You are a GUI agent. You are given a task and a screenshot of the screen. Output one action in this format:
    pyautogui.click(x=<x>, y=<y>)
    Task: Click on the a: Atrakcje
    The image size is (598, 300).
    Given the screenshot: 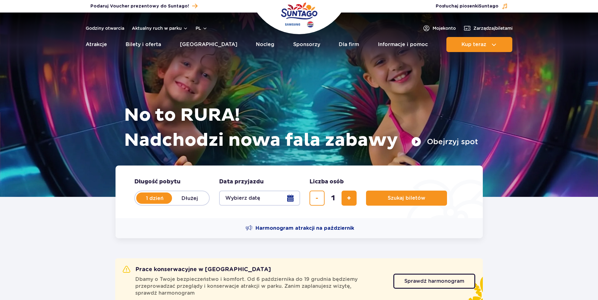 What is the action you would take?
    pyautogui.click(x=96, y=45)
    